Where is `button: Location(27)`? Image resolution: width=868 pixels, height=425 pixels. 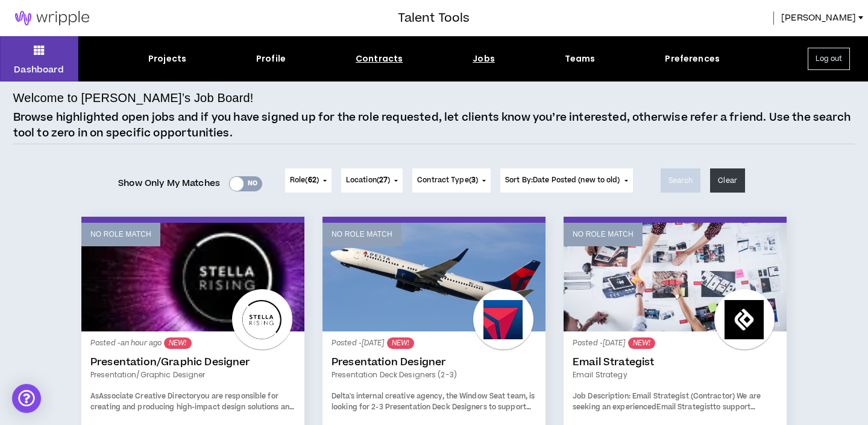 button: Location(27) is located at coordinates (372, 181).